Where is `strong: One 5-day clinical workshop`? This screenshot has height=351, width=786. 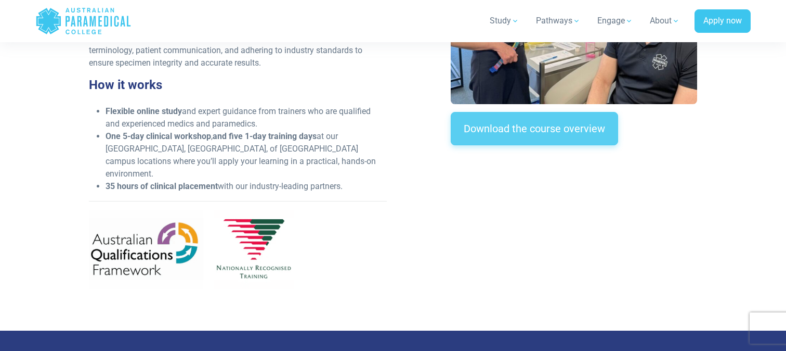 strong: One 5-day clinical workshop is located at coordinates (158, 136).